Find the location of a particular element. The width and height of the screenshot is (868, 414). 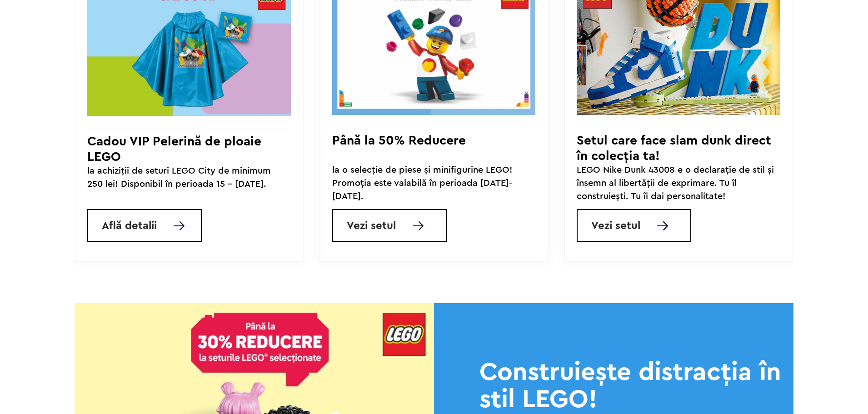

img: Află detalii is located at coordinates (179, 226).